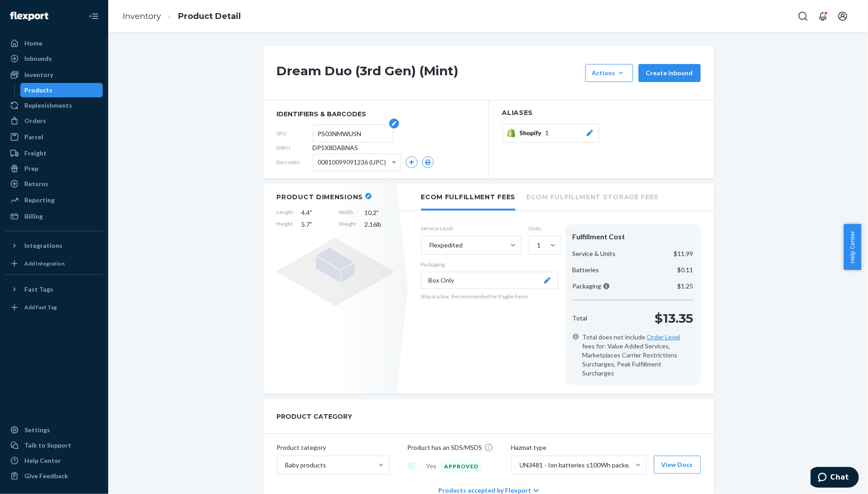 The height and width of the screenshot is (494, 868). What do you see at coordinates (29, 16) in the screenshot?
I see `img: Flexport logo` at bounding box center [29, 16].